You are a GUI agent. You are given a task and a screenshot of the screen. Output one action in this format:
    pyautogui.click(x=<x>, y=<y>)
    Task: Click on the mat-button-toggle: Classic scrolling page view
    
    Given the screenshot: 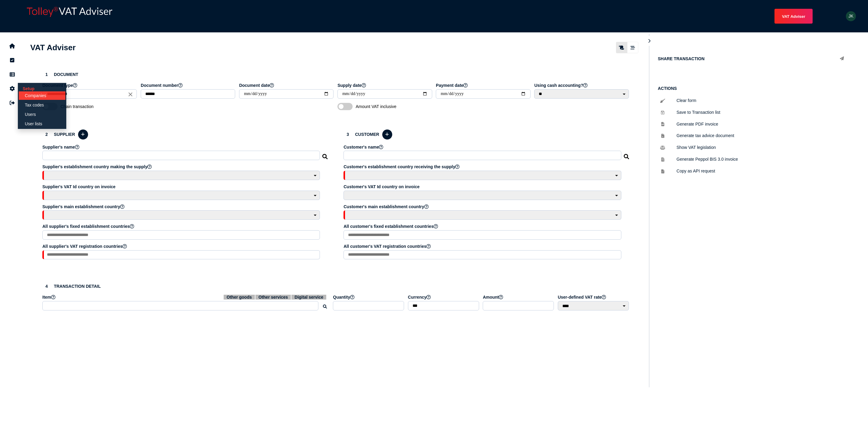 What is the action you would take?
    pyautogui.click(x=622, y=48)
    